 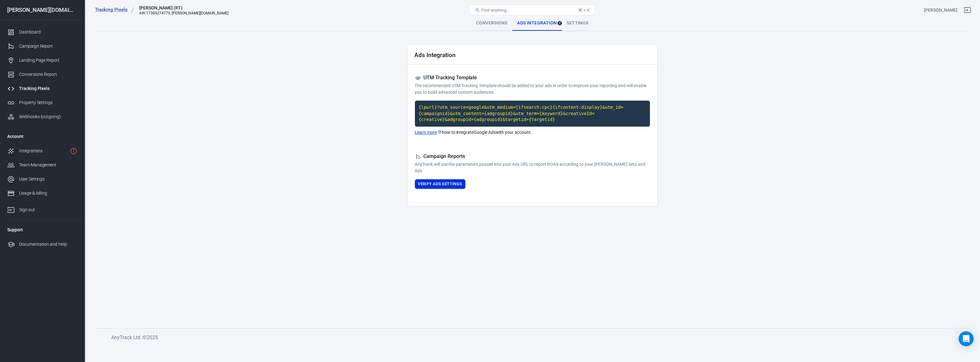 What do you see at coordinates (49, 165) in the screenshot?
I see `div: Team Management` at bounding box center [49, 165].